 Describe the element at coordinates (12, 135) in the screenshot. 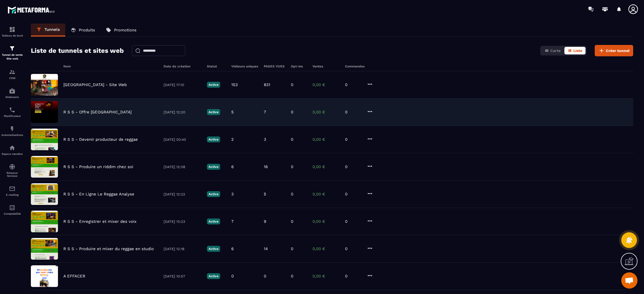

I see `p: Automatisations` at that location.